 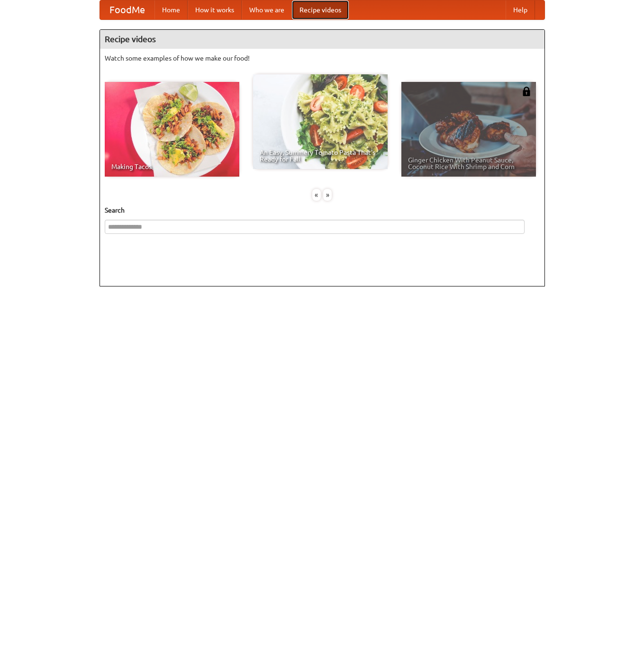 What do you see at coordinates (320, 121) in the screenshot?
I see `a: An Easy, Summery Tomato Pasta That's Ready for Fall` at bounding box center [320, 121].